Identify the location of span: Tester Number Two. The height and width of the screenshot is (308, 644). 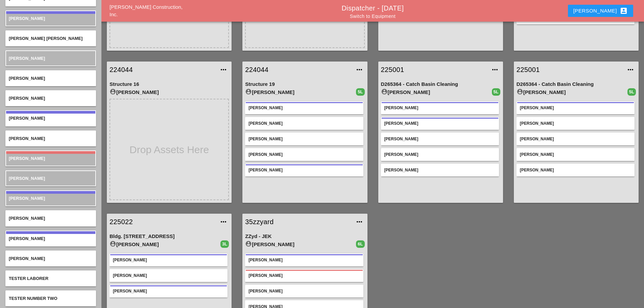
(33, 299).